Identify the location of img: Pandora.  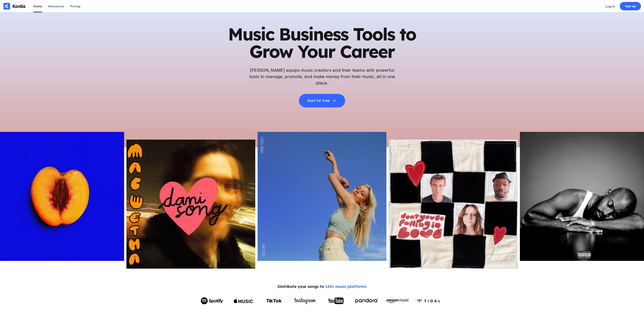
(367, 301).